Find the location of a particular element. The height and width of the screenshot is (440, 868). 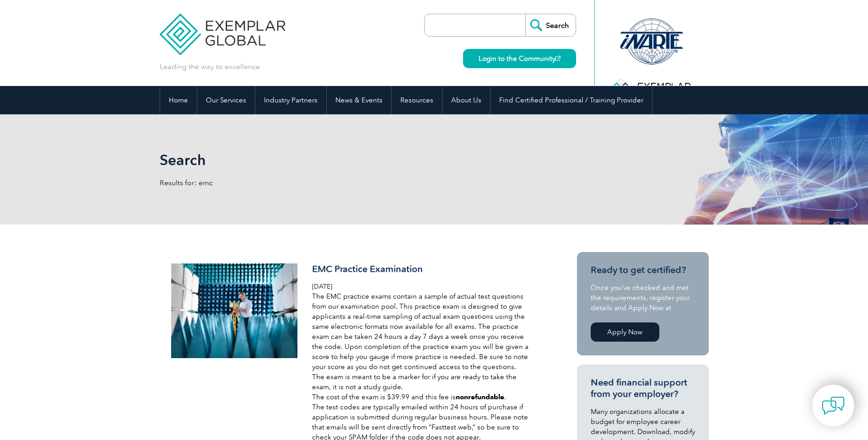

a: Industry Partners is located at coordinates (290, 100).